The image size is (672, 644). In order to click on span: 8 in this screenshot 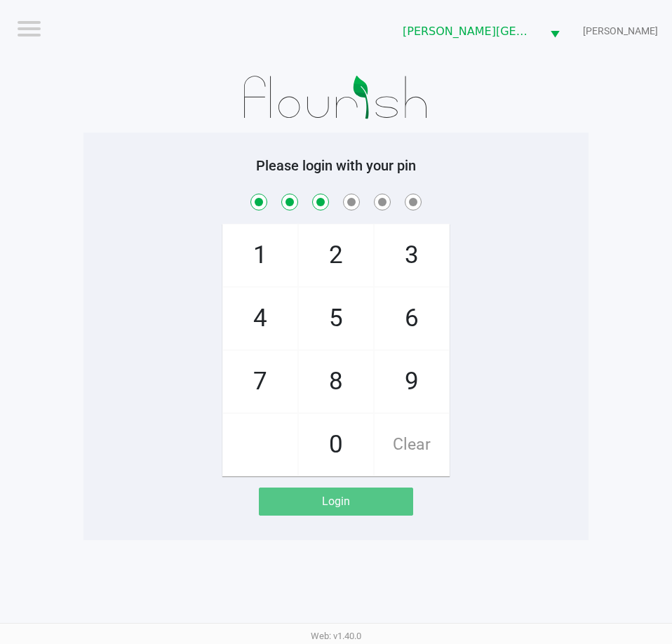, I will do `click(336, 381)`.